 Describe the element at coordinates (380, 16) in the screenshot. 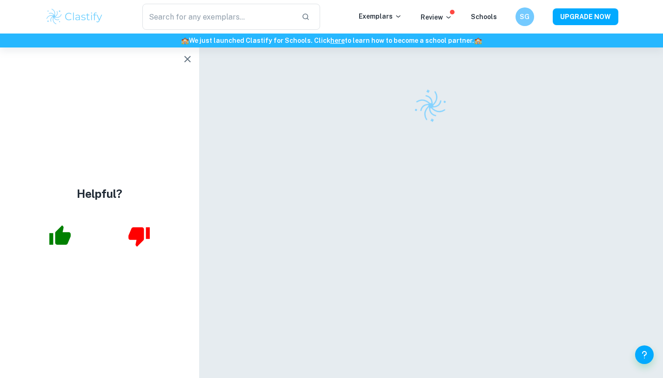

I see `p: Exemplars` at that location.